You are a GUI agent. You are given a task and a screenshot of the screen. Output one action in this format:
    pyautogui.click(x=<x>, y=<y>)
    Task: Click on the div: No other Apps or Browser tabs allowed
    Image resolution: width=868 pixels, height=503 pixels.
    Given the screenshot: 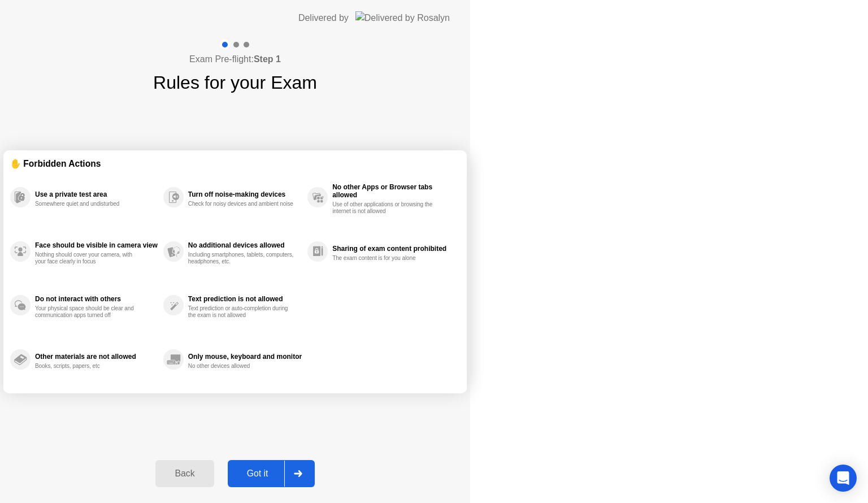 What is the action you would take?
    pyautogui.click(x=393, y=191)
    